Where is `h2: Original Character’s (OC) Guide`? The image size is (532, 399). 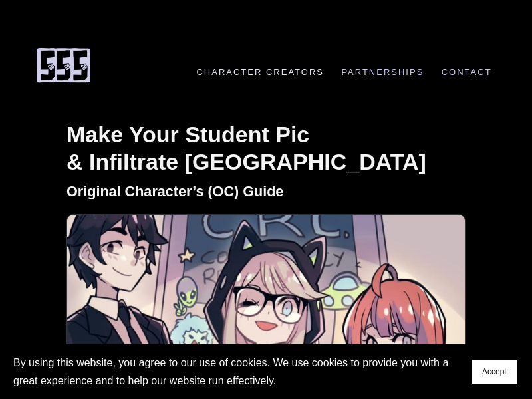 h2: Original Character’s (OC) Guide is located at coordinates (266, 191).